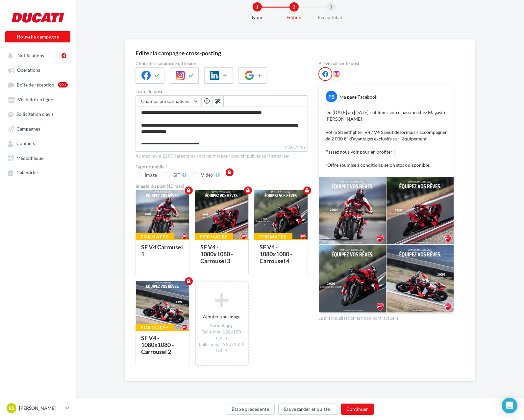 Image resolution: width=524 pixels, height=420 pixels. I want to click on div: Au maximum 2200 caractères sont permis pour pouvoir publier sur Instagram, so click(222, 156).